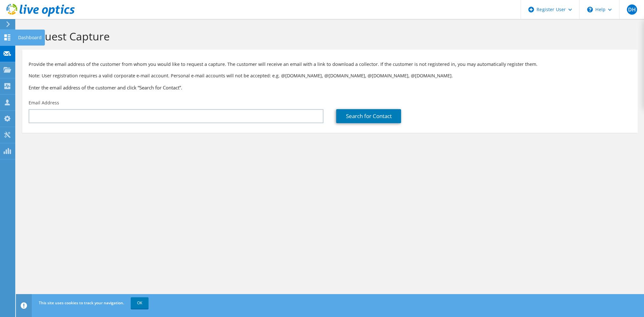  I want to click on p: Note: User registration requires a valid corporate e-mail account. Personal e-mail accounts will ..., so click(330, 76).